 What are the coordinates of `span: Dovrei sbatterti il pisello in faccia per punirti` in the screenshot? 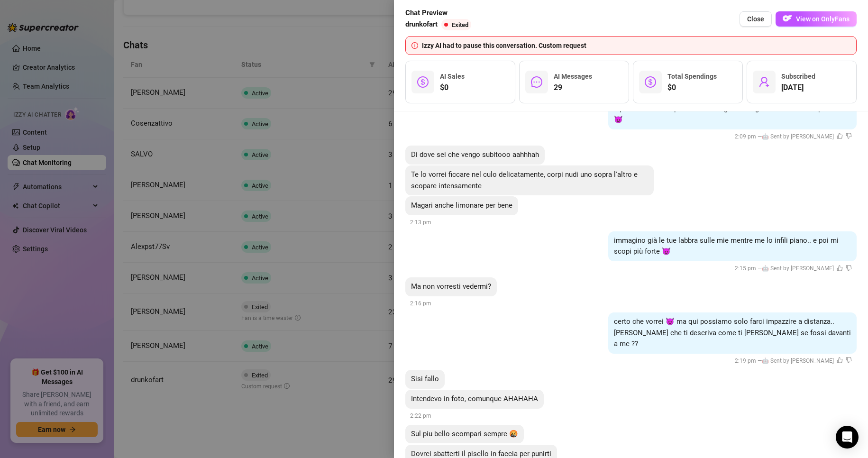 It's located at (481, 454).